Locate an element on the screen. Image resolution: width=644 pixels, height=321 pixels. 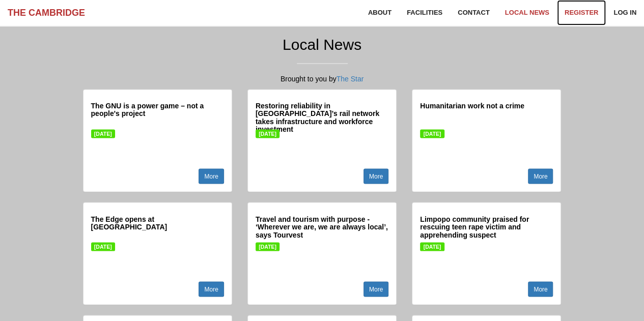
h5: Humanitarian work not a crime is located at coordinates (486, 112).